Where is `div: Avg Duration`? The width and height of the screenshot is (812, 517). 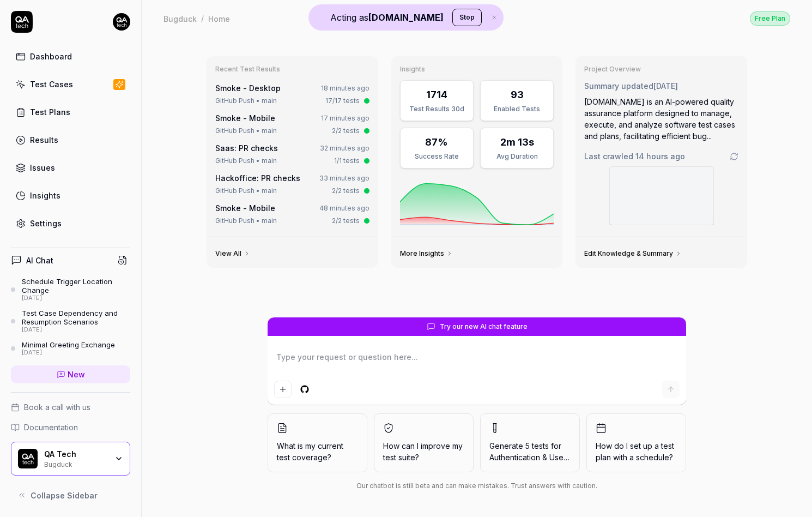 div: Avg Duration is located at coordinates (517, 157).